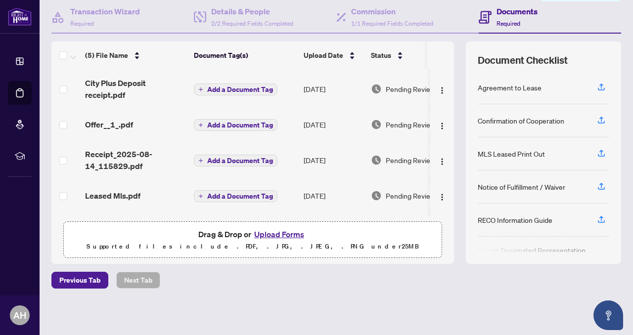 This screenshot has width=633, height=335. Describe the element at coordinates (333, 55) in the screenshot. I see `th: Upload Date` at that location.